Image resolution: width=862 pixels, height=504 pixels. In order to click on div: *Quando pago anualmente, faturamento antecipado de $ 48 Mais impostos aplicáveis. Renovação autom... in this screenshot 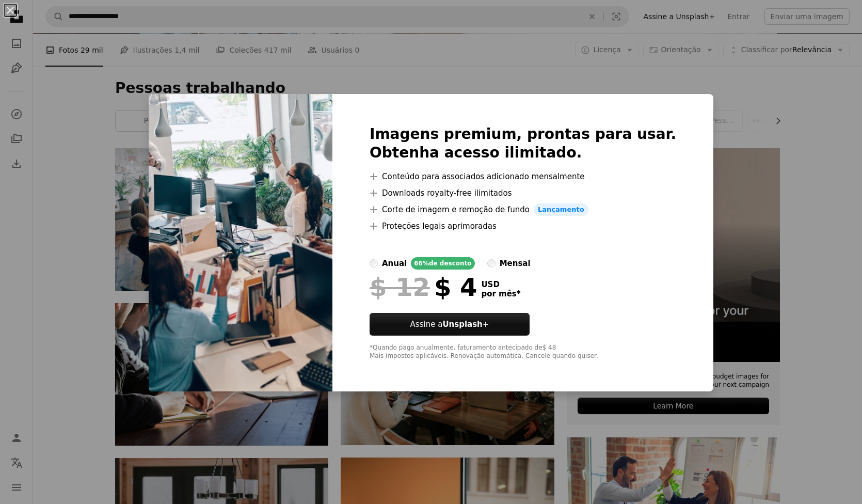, I will do `click(523, 352)`.